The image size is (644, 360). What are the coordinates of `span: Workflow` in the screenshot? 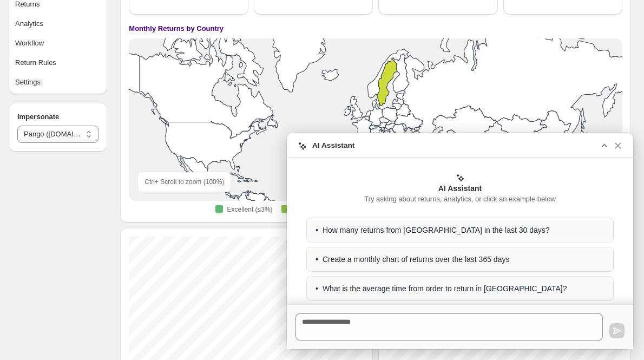 It's located at (29, 44).